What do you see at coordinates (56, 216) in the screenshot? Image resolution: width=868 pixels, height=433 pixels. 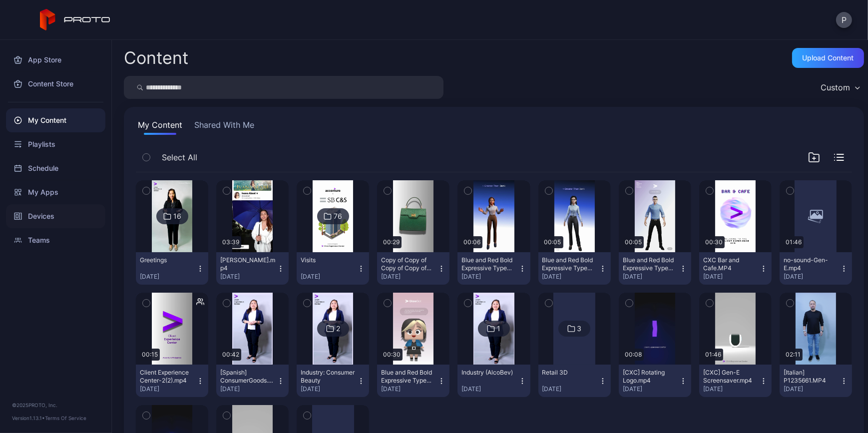 I see `div: Devices` at bounding box center [56, 216].